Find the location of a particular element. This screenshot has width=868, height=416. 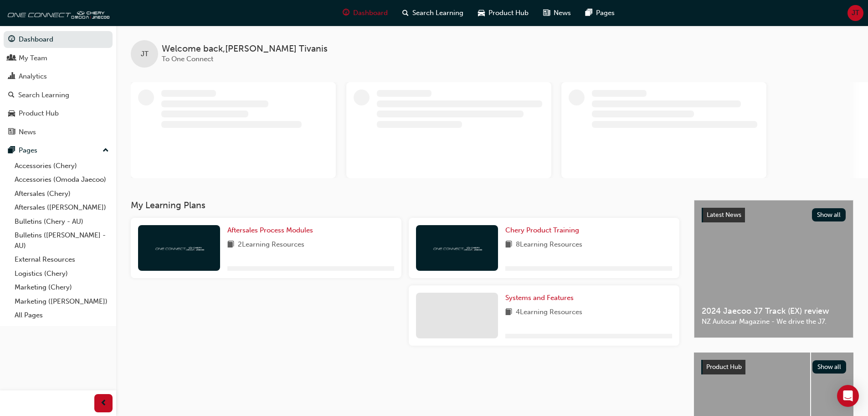

a: All Pages is located at coordinates (62, 315).